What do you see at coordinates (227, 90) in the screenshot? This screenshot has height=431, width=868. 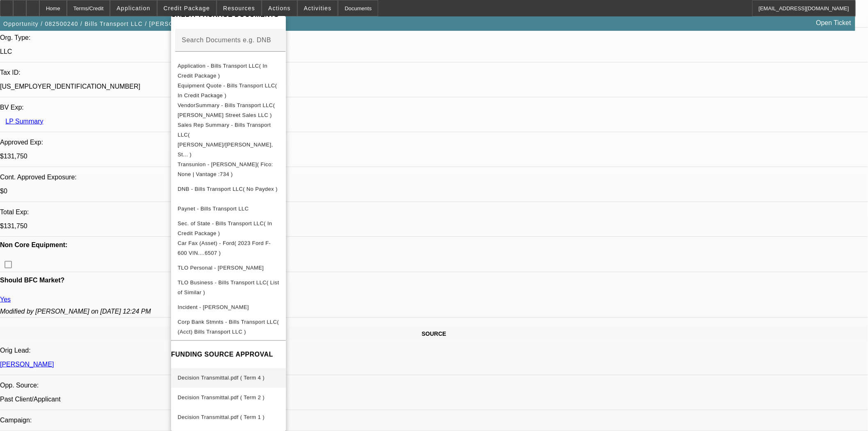 I see `span: Equipment Quote - Bills Transport LLC( In Credit Package )` at bounding box center [227, 90].